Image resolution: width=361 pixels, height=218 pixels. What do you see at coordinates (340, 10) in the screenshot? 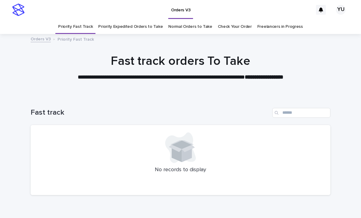
I see `div: YU` at bounding box center [340, 10].